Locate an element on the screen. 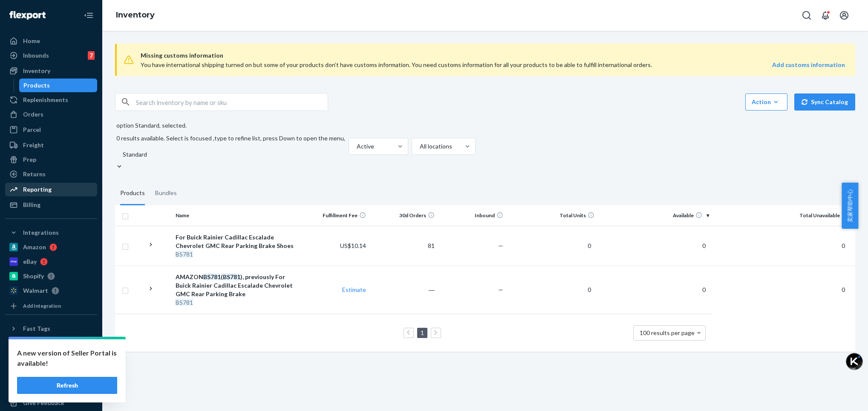 Image resolution: width=868 pixels, height=411 pixels. a: Help Center is located at coordinates (51, 388).